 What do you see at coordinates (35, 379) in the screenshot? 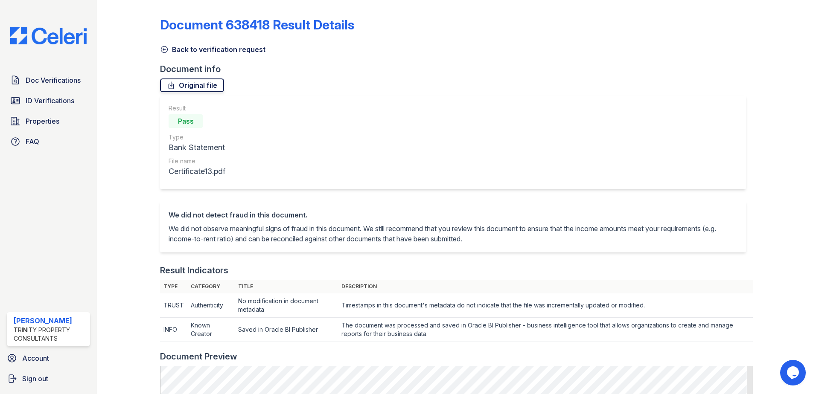
I see `span: Sign out` at bounding box center [35, 379].